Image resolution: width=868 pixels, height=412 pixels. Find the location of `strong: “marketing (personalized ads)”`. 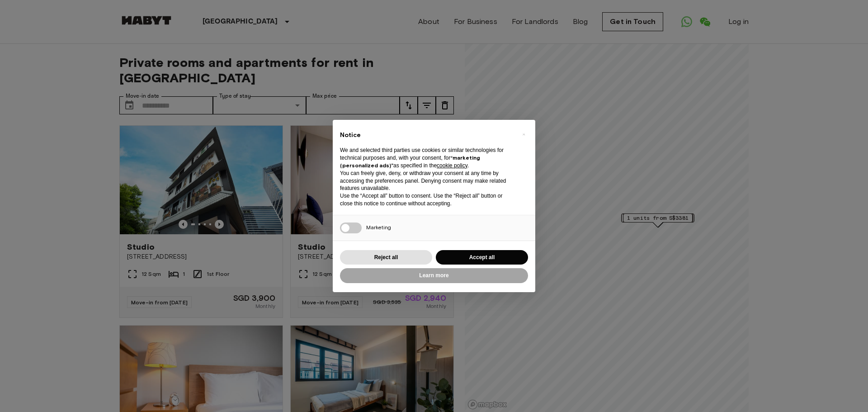

strong: “marketing (personalized ads)” is located at coordinates (410, 161).